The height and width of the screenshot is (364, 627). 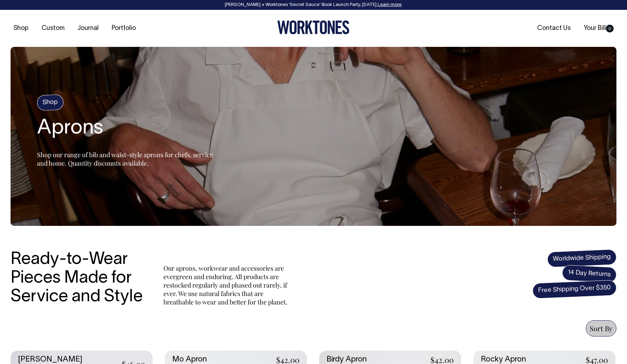 What do you see at coordinates (574, 289) in the screenshot?
I see `span: Free Shipping Over $350` at bounding box center [574, 289].